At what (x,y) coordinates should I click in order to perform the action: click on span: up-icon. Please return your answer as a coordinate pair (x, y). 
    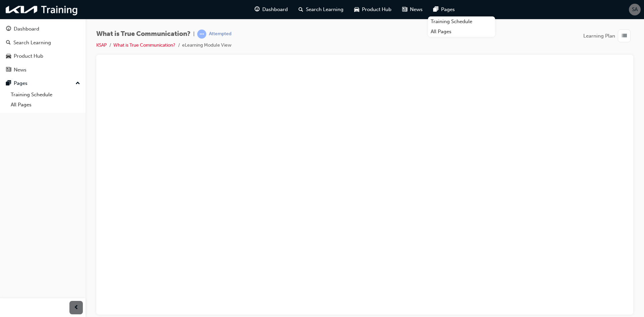
    Looking at the image, I should click on (78, 84).